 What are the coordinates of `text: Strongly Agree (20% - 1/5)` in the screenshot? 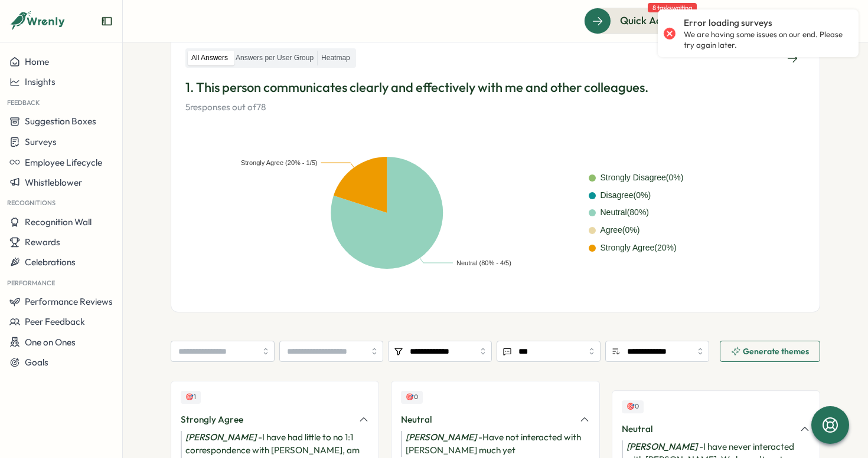 It's located at (279, 162).